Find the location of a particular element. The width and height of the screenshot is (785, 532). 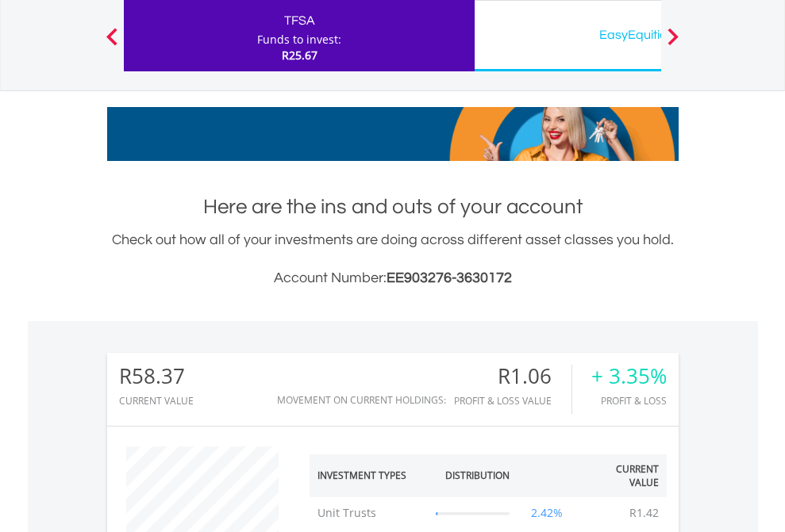

div: TFSA is located at coordinates (299, 21).